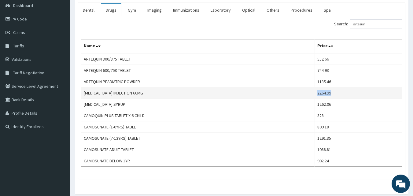  I want to click on td: CAMOSUNATE (7-13YRS) TABLET, so click(198, 138).